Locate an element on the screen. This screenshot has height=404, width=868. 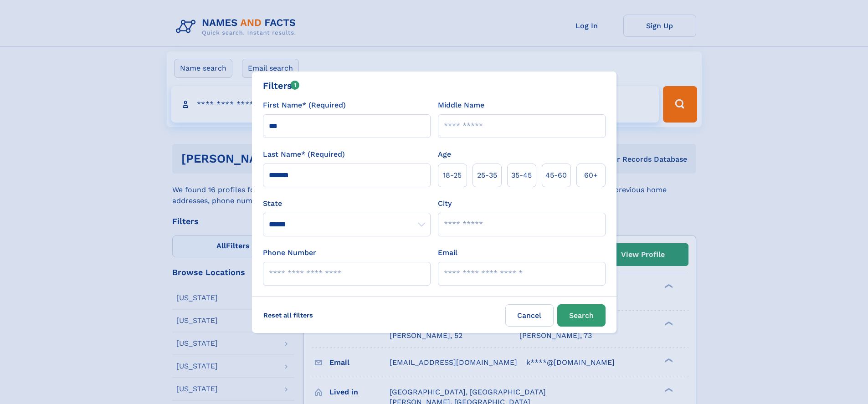
span: 25‑35 is located at coordinates (487, 175).